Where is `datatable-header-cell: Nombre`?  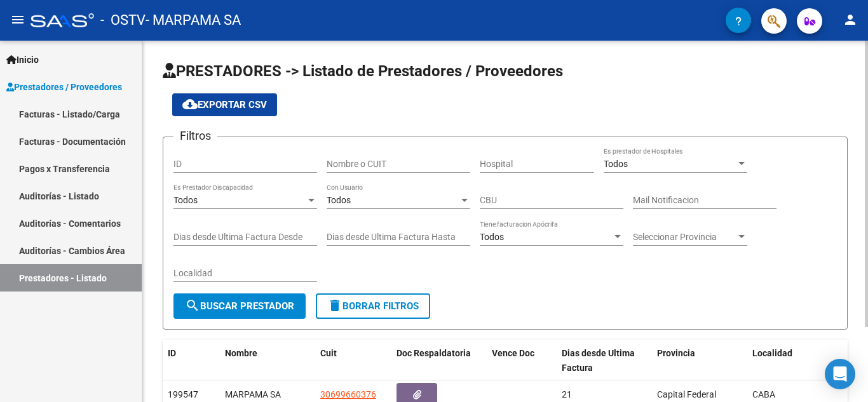
datatable-header-cell: Nombre is located at coordinates (267, 361).